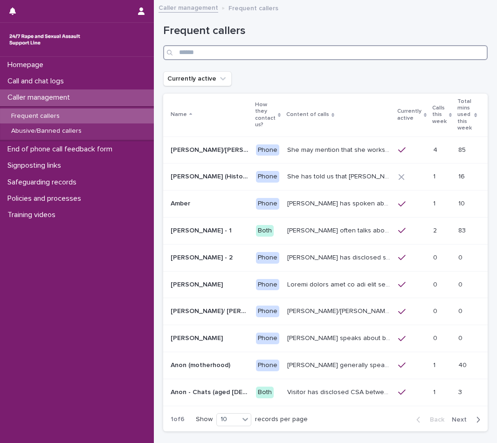 This screenshot has width=497, height=443. What do you see at coordinates (340, 203) in the screenshot?
I see `p: Amber has spoken about multiple experiences of sexual abuse. Amber told us she is now 18 (as of 0...` at bounding box center [340, 203].